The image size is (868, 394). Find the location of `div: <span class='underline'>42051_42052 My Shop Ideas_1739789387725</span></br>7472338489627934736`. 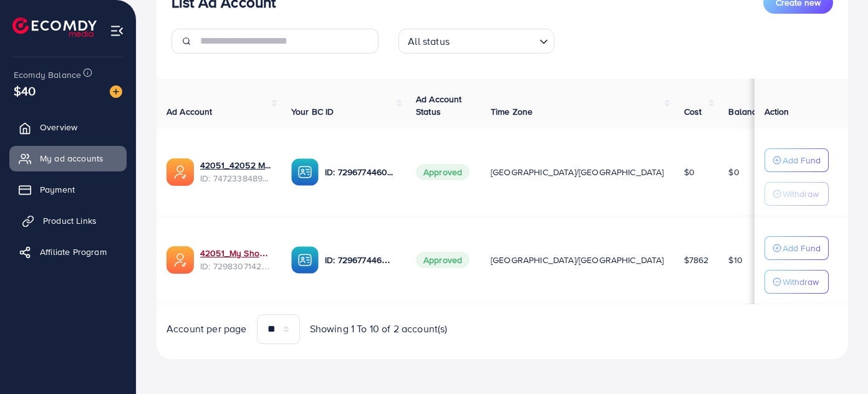

div: <span class='underline'>42051_42052 My Shop Ideas_1739789387725</span></br>7472338489627934736 is located at coordinates (235, 171).